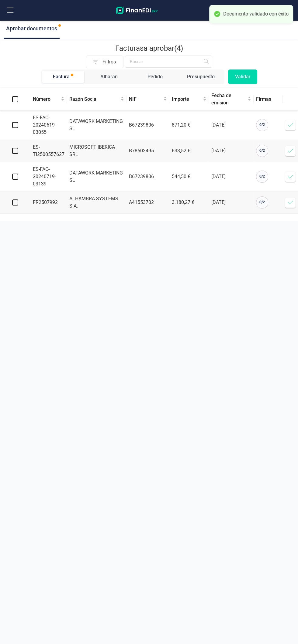  Describe the element at coordinates (49, 151) in the screenshot. I see `td: ES-TI2500557627` at that location.